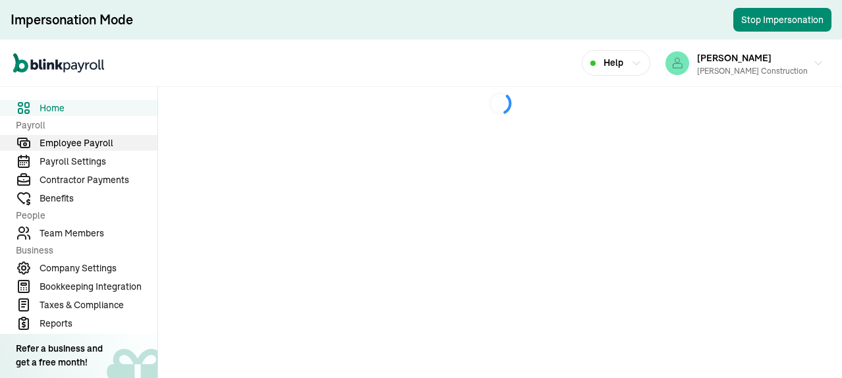  What do you see at coordinates (59, 356) in the screenshot?
I see `div: Refer a business and get a free month!` at bounding box center [59, 356].